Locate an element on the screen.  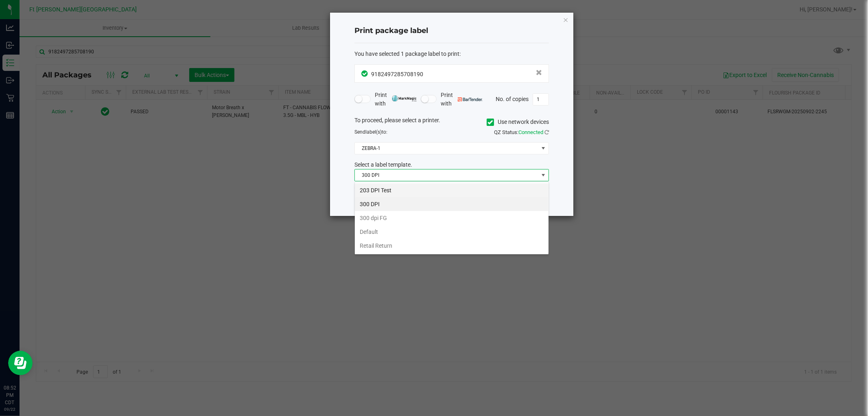
li: 300 DPI is located at coordinates (451, 204).